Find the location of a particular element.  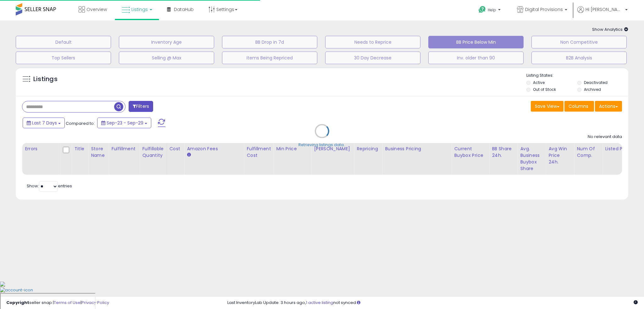

button: Top Sellers is located at coordinates (63, 58).